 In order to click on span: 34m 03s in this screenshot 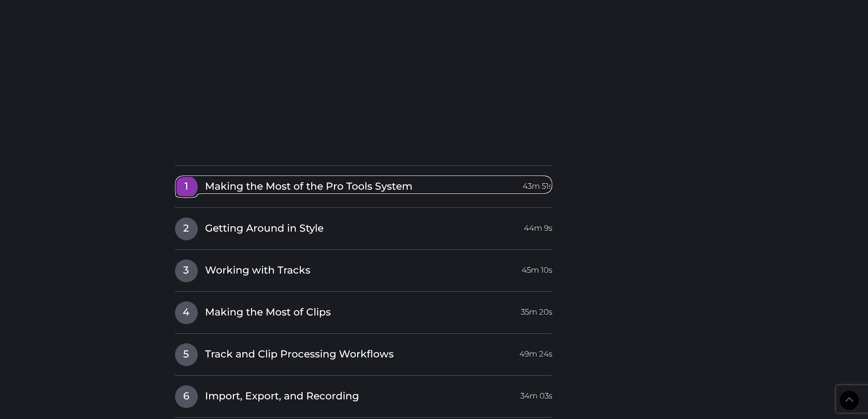, I will do `click(537, 394)`.